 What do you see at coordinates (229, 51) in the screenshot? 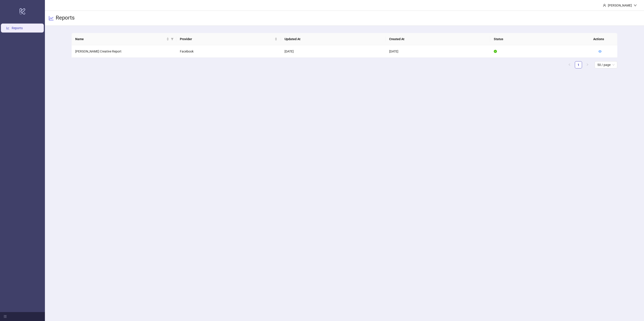
I see `td: Facebook` at bounding box center [229, 51].